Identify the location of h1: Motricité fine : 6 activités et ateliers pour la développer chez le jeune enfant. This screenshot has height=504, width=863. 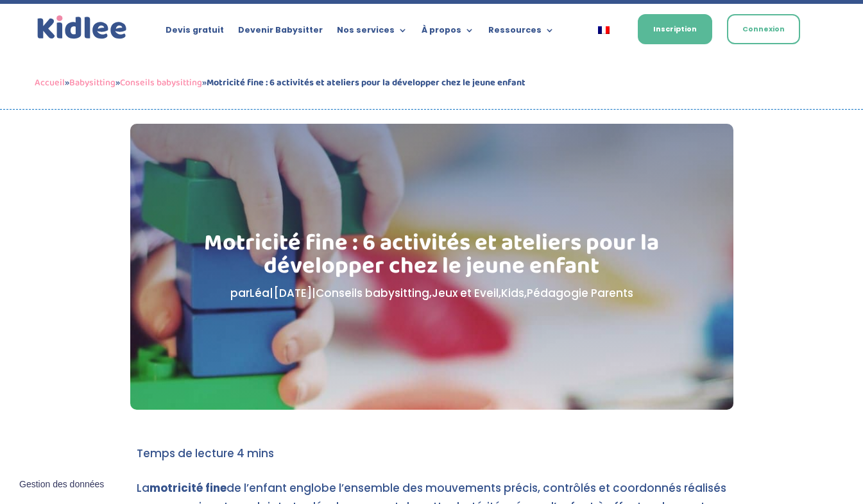
(431, 257).